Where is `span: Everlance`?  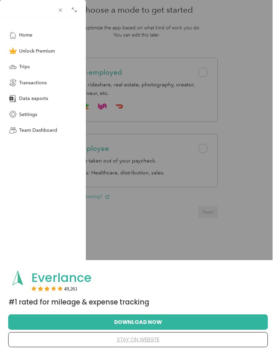
span: Everlance is located at coordinates (61, 277).